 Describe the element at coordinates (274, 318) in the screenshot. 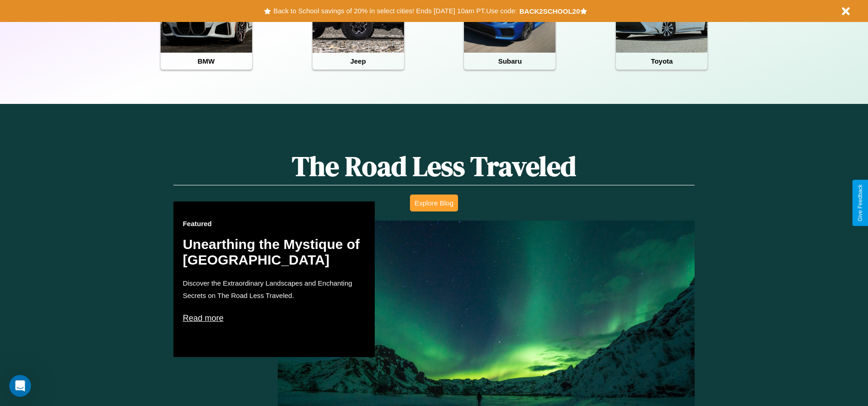

I see `p: Read more` at that location.